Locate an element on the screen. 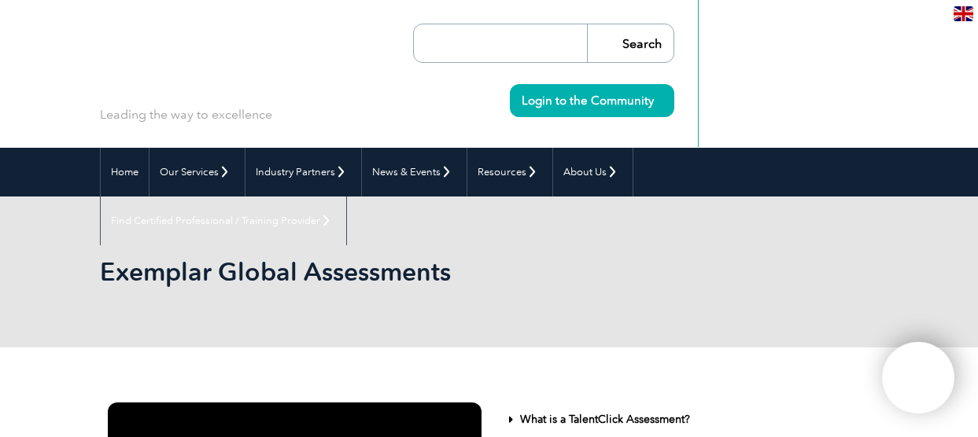 Image resolution: width=978 pixels, height=437 pixels. a: Resources is located at coordinates (510, 172).